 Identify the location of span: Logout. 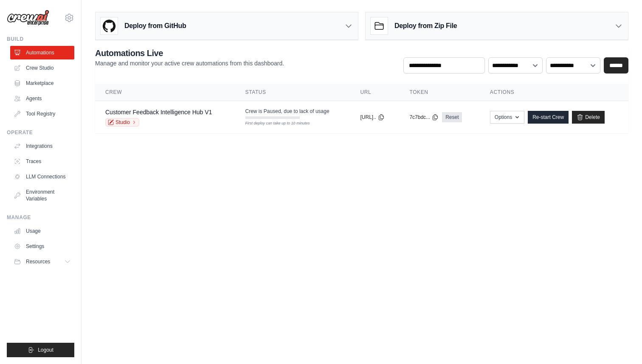
(45, 350).